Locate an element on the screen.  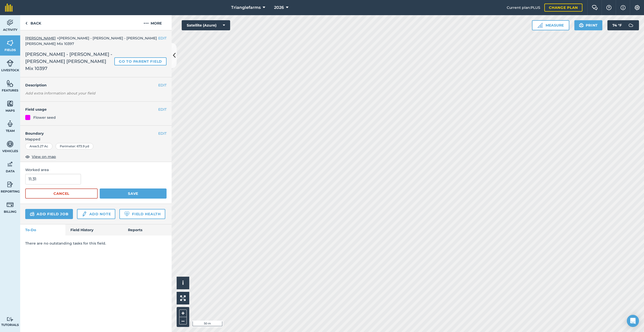
a: Change plan is located at coordinates (563, 8).